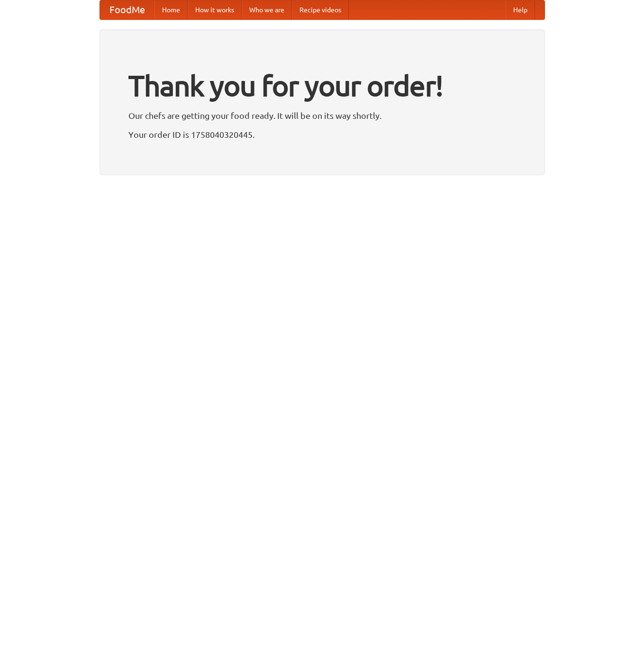  What do you see at coordinates (321, 10) in the screenshot?
I see `a: Recipe videos` at bounding box center [321, 10].